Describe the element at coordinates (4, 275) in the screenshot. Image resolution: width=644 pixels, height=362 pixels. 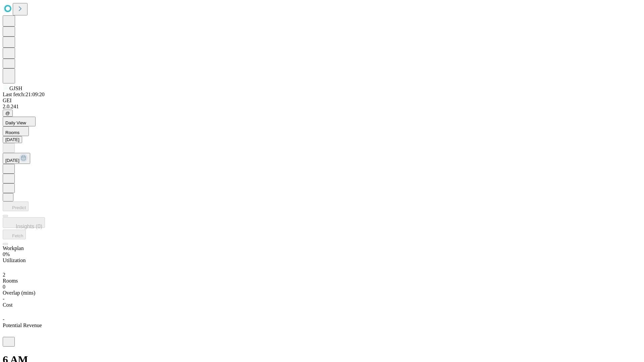
I see `span: 2` at that location.